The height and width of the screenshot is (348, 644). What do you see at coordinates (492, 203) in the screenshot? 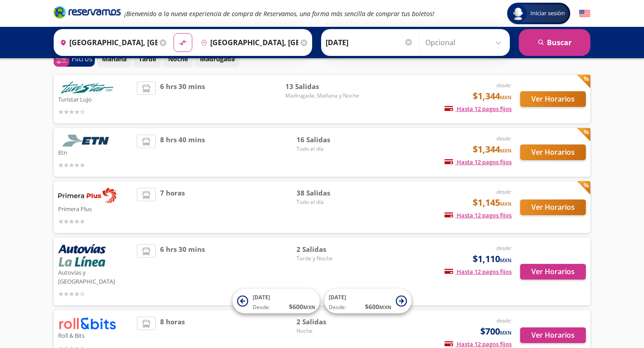
I see `span: $1,145` at bounding box center [492, 203].